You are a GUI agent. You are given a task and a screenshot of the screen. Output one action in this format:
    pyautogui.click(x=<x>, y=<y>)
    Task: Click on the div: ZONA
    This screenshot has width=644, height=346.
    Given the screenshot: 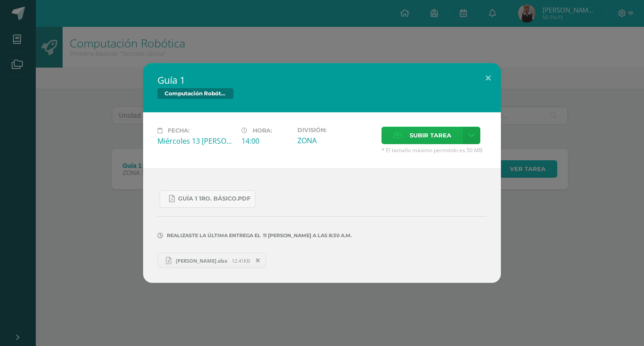 What is the action you would take?
    pyautogui.click(x=336, y=141)
    